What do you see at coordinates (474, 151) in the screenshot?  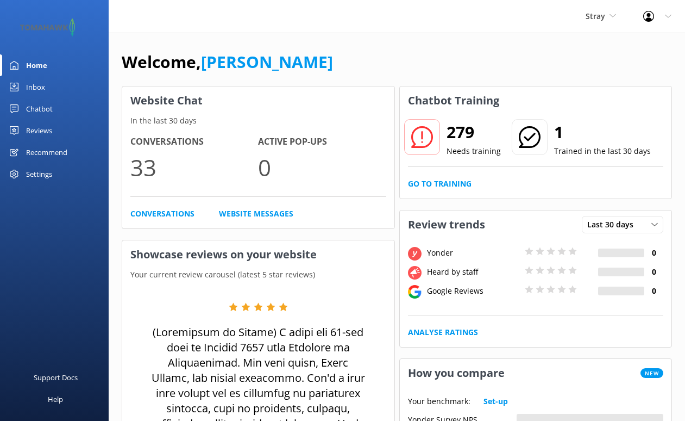 I see `p: Needs training` at bounding box center [474, 151].